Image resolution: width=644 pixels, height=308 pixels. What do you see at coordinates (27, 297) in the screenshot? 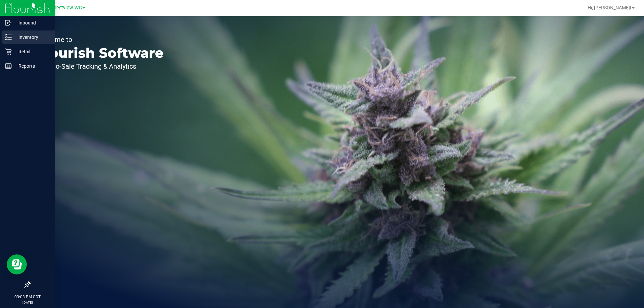
I see `p: 03:03 PM CDT` at bounding box center [27, 297].